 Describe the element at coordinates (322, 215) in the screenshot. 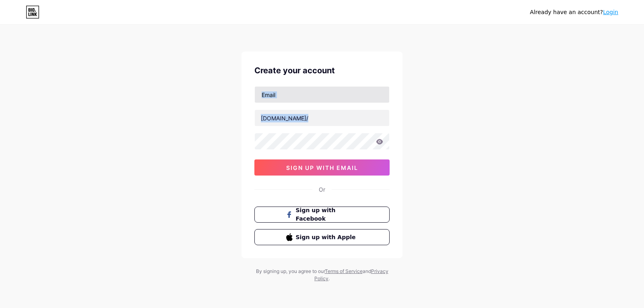

I see `a: Sign up with Facebook` at that location.